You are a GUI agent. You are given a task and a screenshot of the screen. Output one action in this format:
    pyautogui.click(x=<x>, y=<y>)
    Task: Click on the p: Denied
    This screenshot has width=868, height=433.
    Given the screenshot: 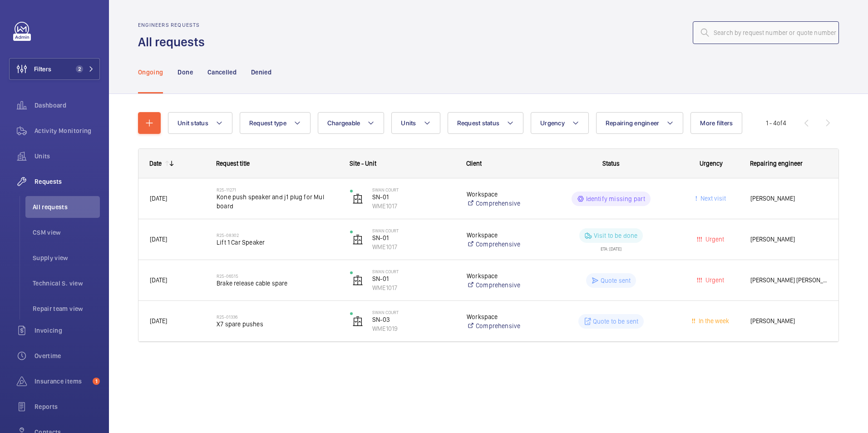 What is the action you would take?
    pyautogui.click(x=261, y=72)
    